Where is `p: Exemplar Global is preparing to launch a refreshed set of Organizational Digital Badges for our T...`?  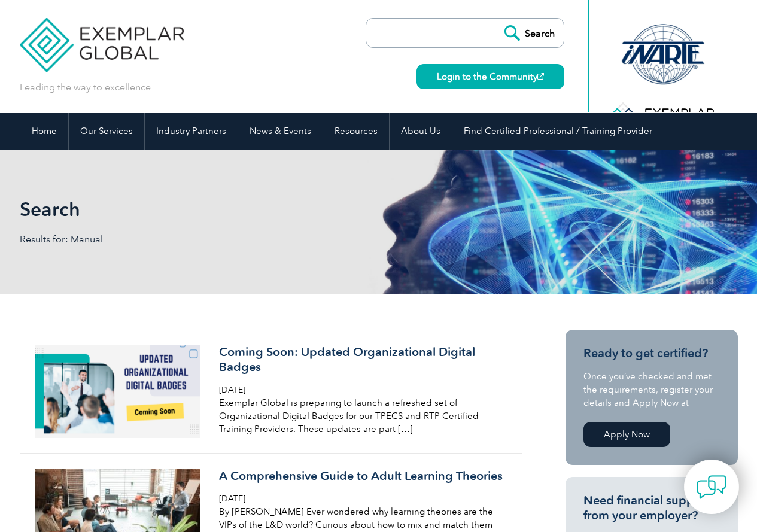
p: Exemplar Global is preparing to launch a refreshed set of Organizational Digital Badges for our T... is located at coordinates (361, 416).